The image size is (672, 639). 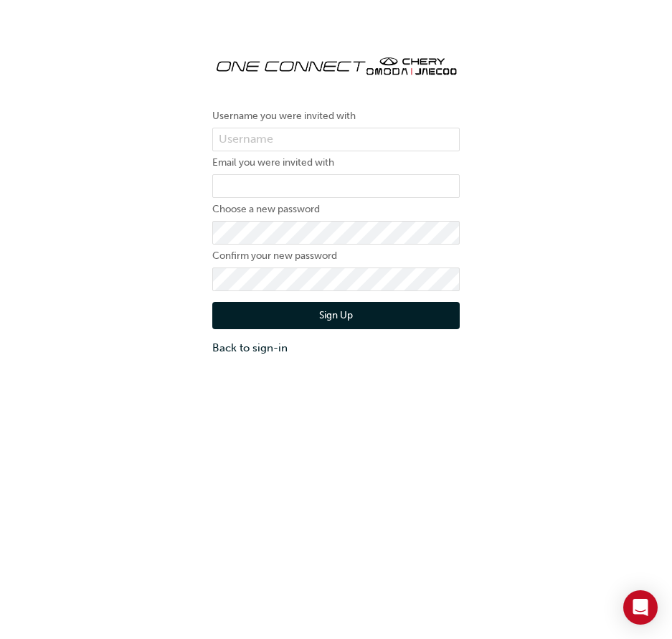 I want to click on img: oneconnect, so click(x=336, y=65).